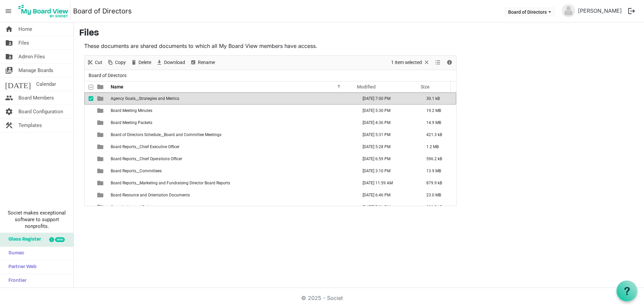 This screenshot has width=644, height=308. I want to click on div: Download, so click(170, 63).